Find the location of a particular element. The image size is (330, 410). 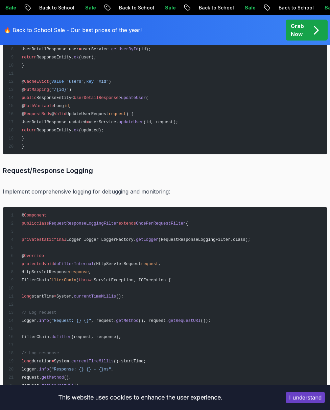

span: PutMapping is located at coordinates (37, 90).